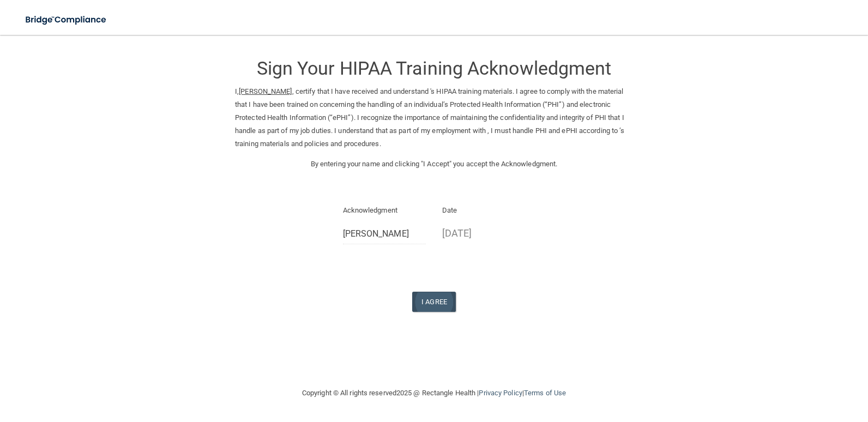  Describe the element at coordinates (434, 118) in the screenshot. I see `p: I, , certify that I have received and understand 's HIPAA training materials. I agree to comply w...` at that location.